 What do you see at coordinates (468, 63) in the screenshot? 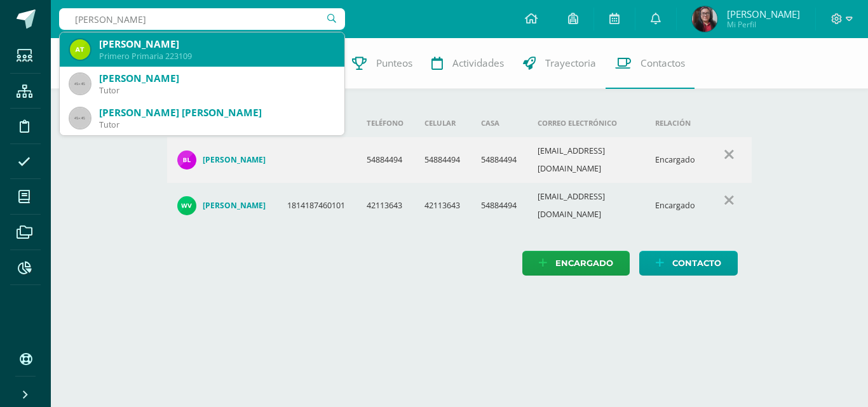
I see `a: Actividades` at bounding box center [468, 63].